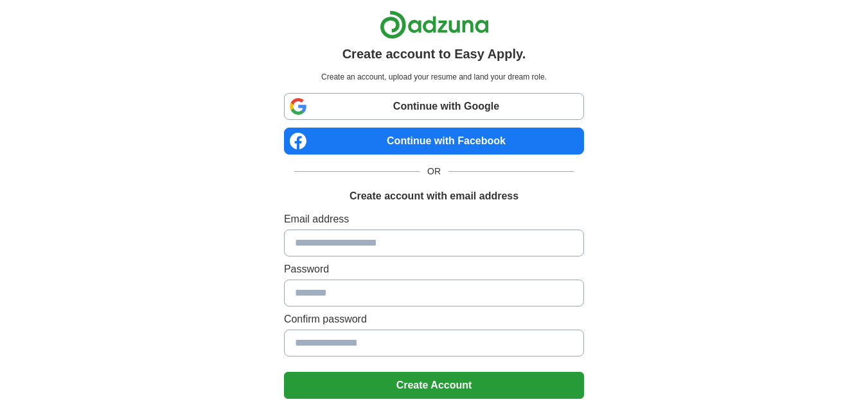  I want to click on p: Create an account, upload your resume and land your dream role., so click(434, 77).